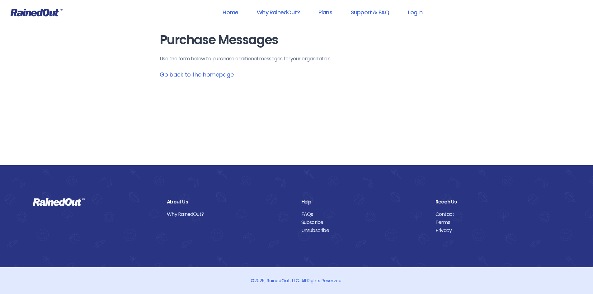 The width and height of the screenshot is (593, 294). What do you see at coordinates (364, 202) in the screenshot?
I see `div: Help` at bounding box center [364, 202].